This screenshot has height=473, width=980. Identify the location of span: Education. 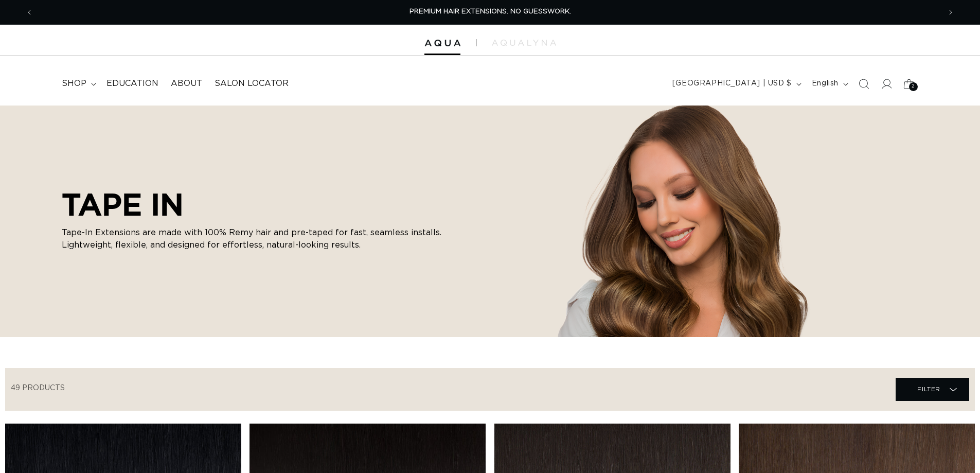
(132, 84).